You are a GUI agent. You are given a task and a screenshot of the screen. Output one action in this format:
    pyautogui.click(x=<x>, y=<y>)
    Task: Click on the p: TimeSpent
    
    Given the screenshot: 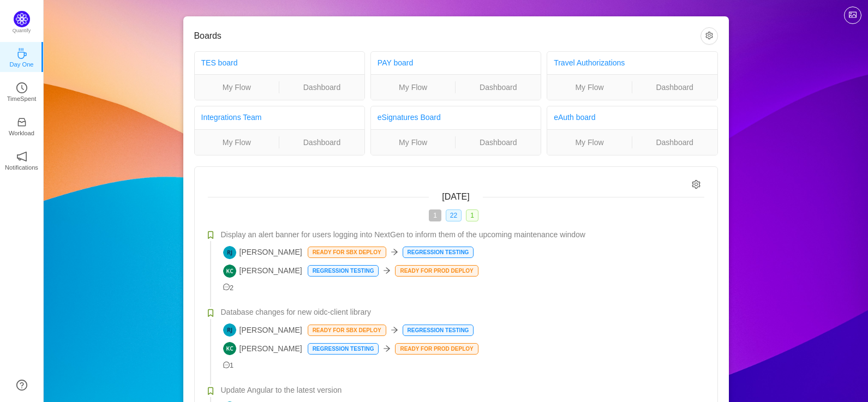 What is the action you would take?
    pyautogui.click(x=21, y=99)
    